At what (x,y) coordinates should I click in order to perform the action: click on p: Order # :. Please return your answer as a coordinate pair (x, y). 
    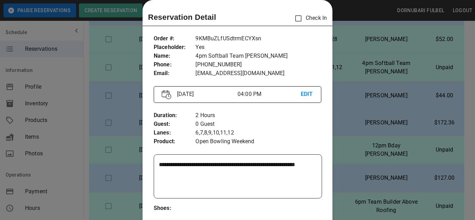
    Looking at the image, I should click on (174, 39).